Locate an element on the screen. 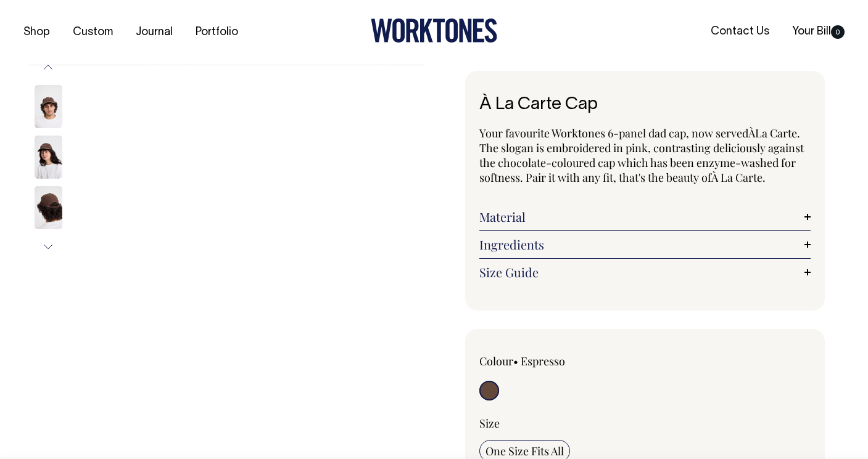 The width and height of the screenshot is (868, 459). a: Your Bill0 is located at coordinates (818, 31).